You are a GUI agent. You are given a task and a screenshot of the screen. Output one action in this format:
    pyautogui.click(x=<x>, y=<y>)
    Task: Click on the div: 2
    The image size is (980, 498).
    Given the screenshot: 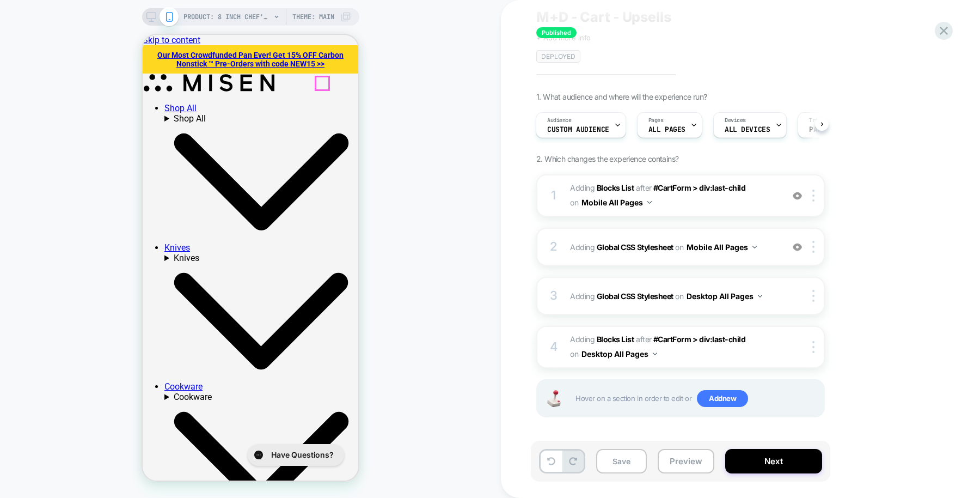 What is the action you would take?
    pyautogui.click(x=554, y=247)
    